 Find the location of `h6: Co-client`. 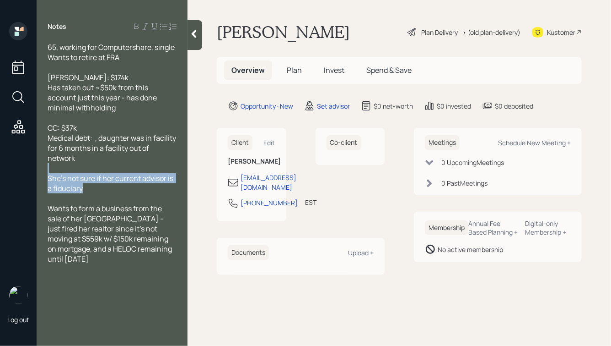

h6: Co-client is located at coordinates (344, 142).